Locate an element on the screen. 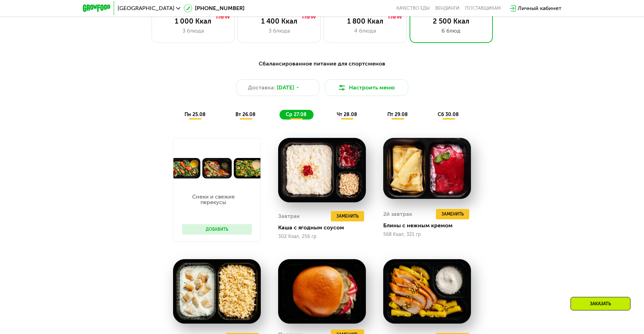 The width and height of the screenshot is (644, 334). p: Снеки и свежие перекусы is located at coordinates (214, 200).